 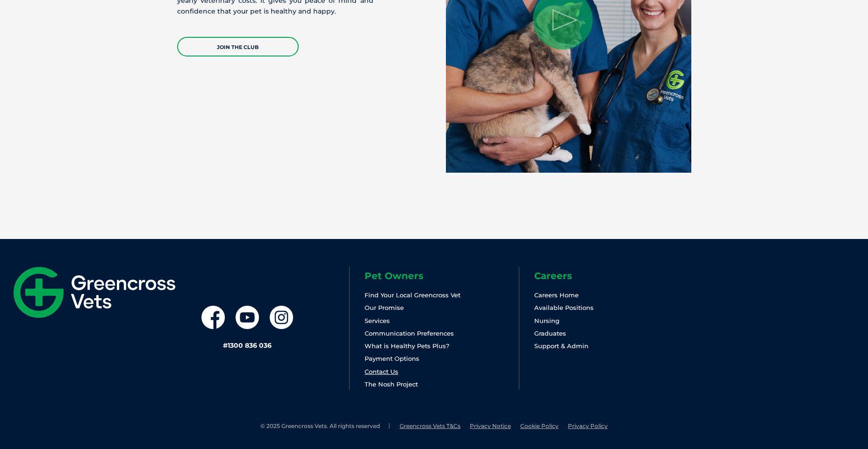 I want to click on a: Our Promise, so click(x=384, y=307).